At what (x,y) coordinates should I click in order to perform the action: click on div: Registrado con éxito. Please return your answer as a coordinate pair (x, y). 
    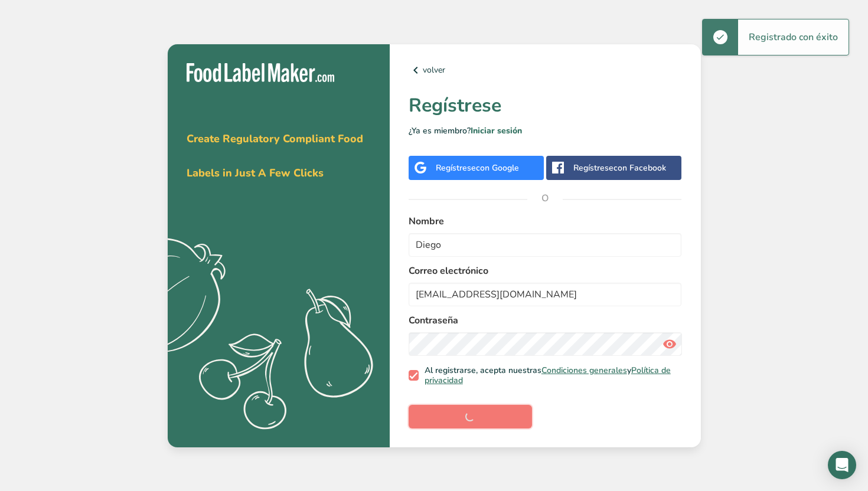
    Looking at the image, I should click on (793, 37).